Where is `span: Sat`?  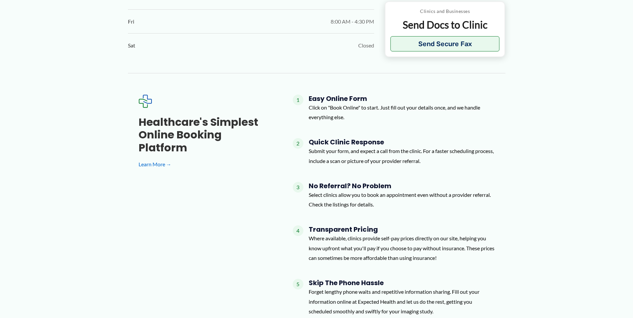
span: Sat is located at coordinates (132, 46).